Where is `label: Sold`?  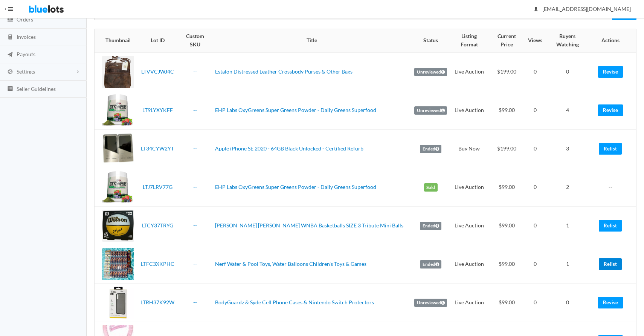
label: Sold is located at coordinates (431, 188).